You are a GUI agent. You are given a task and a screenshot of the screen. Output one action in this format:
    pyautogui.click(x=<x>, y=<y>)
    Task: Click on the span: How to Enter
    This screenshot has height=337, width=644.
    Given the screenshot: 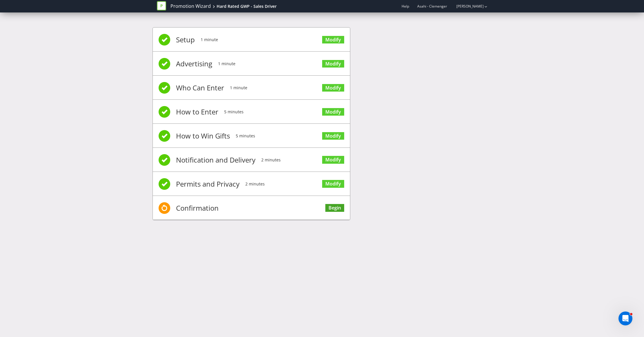 What is the action you would take?
    pyautogui.click(x=197, y=112)
    